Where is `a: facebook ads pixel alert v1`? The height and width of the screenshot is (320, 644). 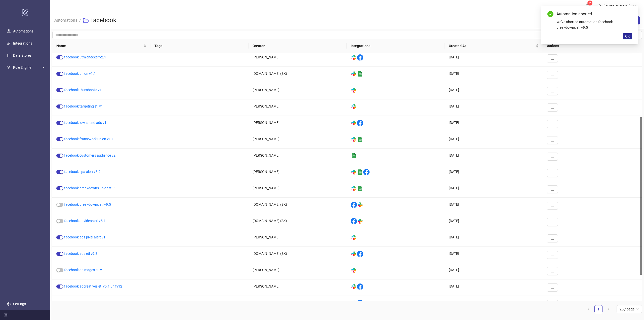 a: facebook ads pixel alert v1 is located at coordinates (85, 237).